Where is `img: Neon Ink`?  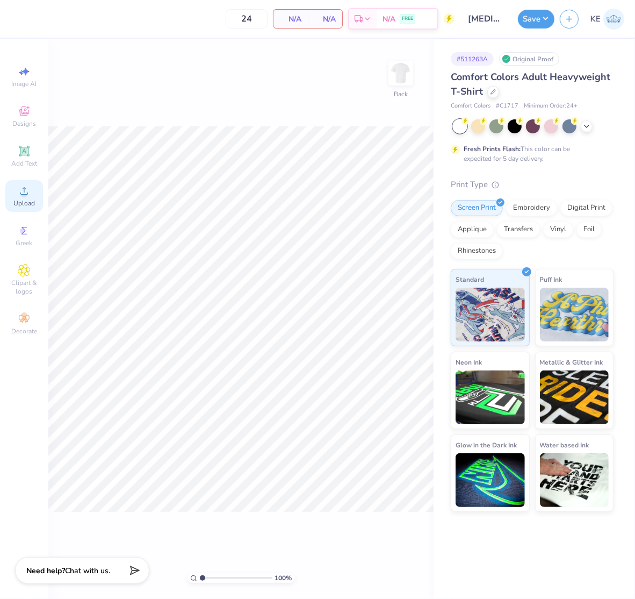
img: Neon Ink is located at coordinates (490, 397).